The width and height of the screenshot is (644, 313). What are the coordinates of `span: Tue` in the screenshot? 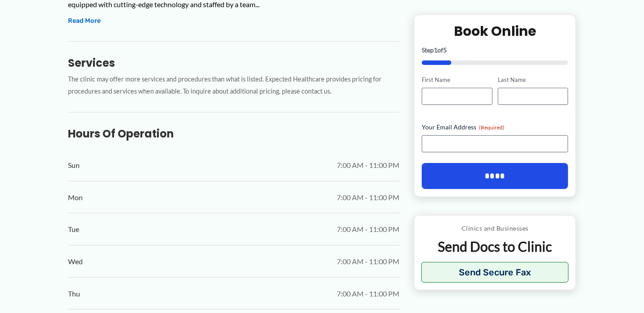 It's located at (73, 229).